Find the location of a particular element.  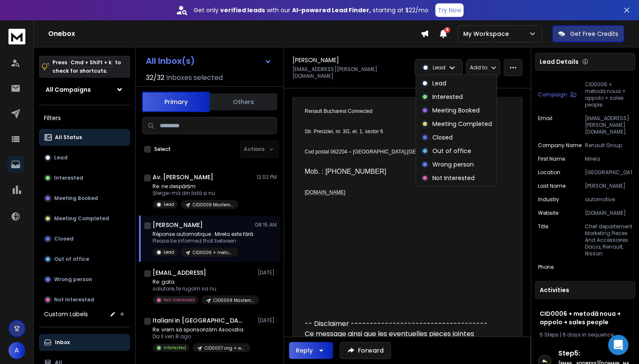

div: Activities is located at coordinates (585, 290).